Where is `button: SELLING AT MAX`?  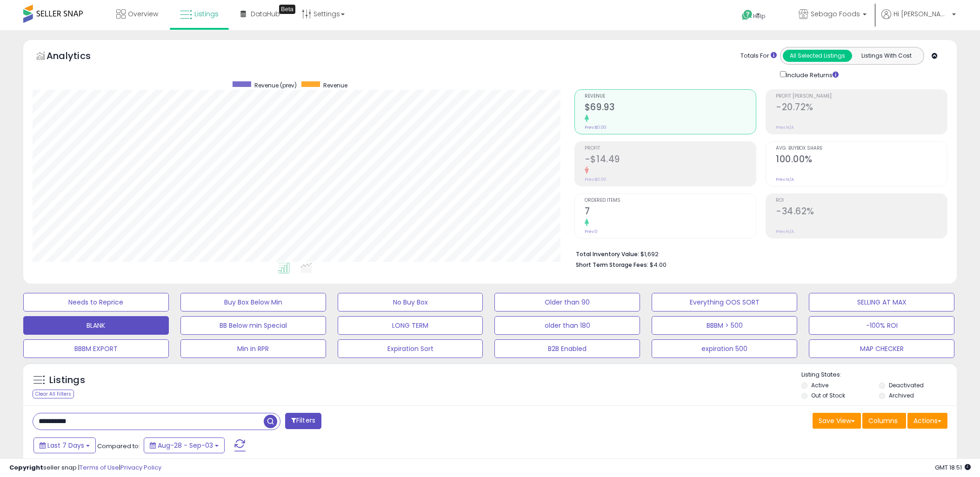 button: SELLING AT MAX is located at coordinates (882, 302).